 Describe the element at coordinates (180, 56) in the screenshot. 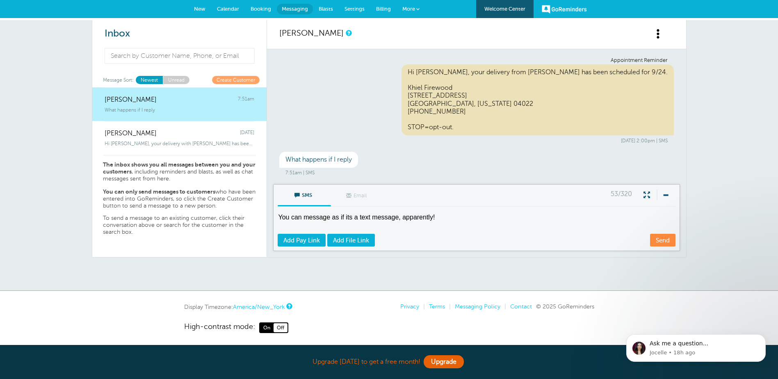

I see `input: Search by Customer Name, Phone, or Email` at that location.